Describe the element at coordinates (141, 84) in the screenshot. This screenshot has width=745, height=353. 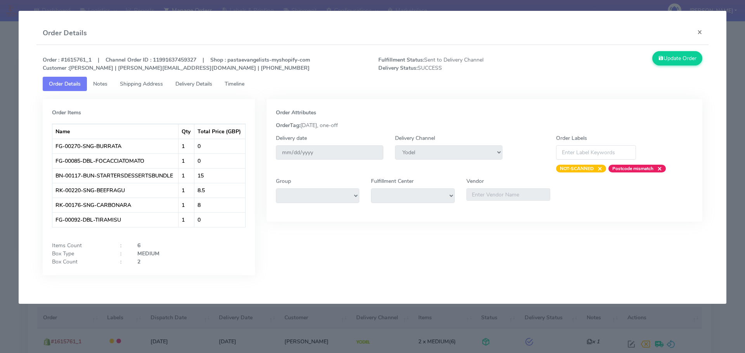
I see `span: Shipping Address` at that location.